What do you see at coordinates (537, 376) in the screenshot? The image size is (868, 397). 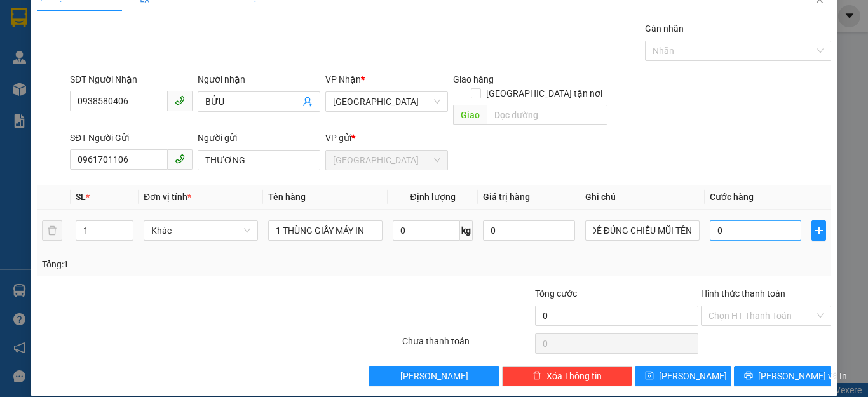 I see `span: delete` at bounding box center [537, 376].